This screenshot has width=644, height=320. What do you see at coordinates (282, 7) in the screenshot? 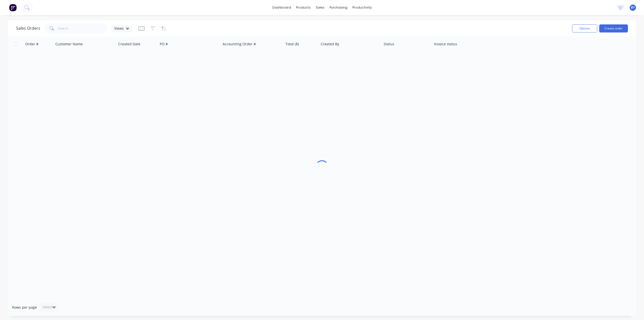
I see `a: dashboard` at bounding box center [282, 7].